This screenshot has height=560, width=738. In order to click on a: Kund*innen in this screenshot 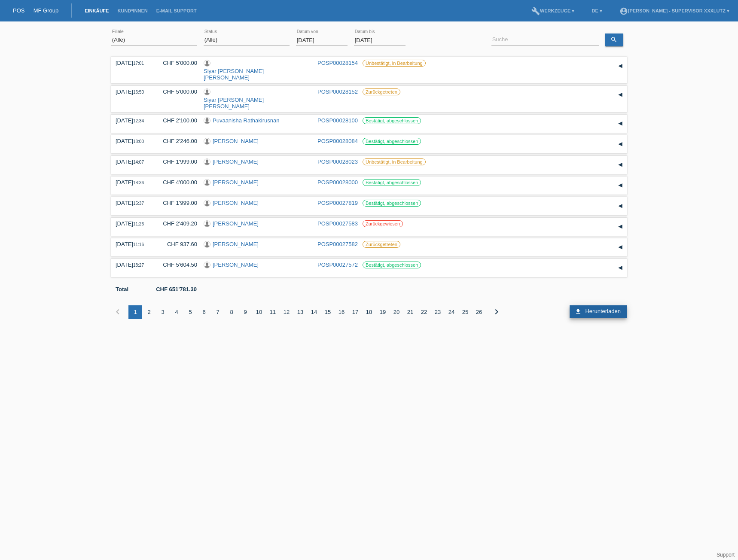, I will do `click(132, 11)`.